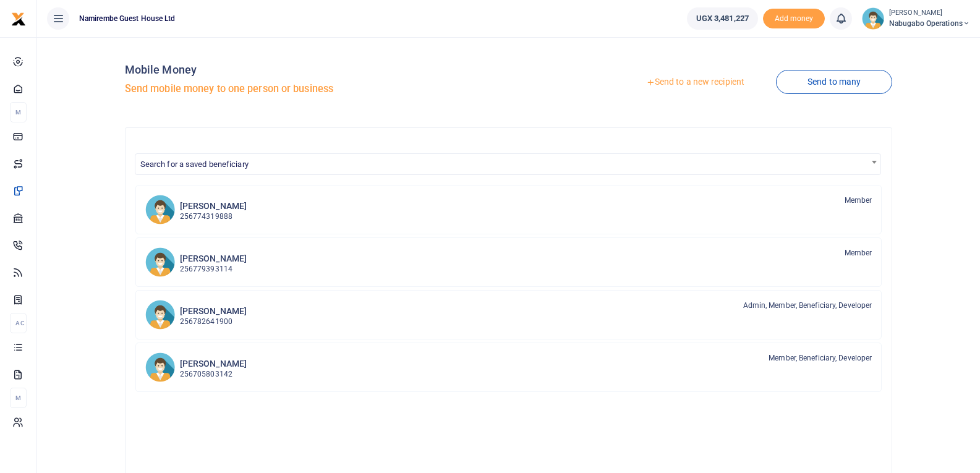  Describe the element at coordinates (314, 70) in the screenshot. I see `h4: Mobile Money` at that location.